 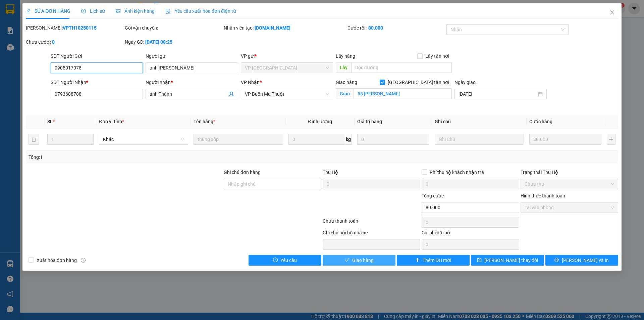 What do you see at coordinates (479, 122) in the screenshot?
I see `th: Ghi chú` at bounding box center [479, 122].